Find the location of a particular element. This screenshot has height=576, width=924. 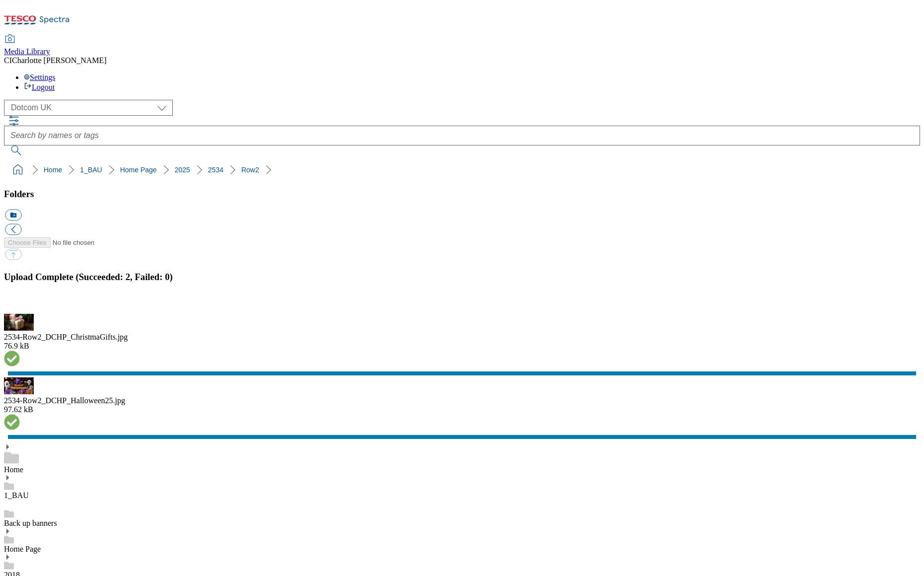

h3: Upload Complete (Succeeded: 2, Failed: 0) is located at coordinates (462, 277).